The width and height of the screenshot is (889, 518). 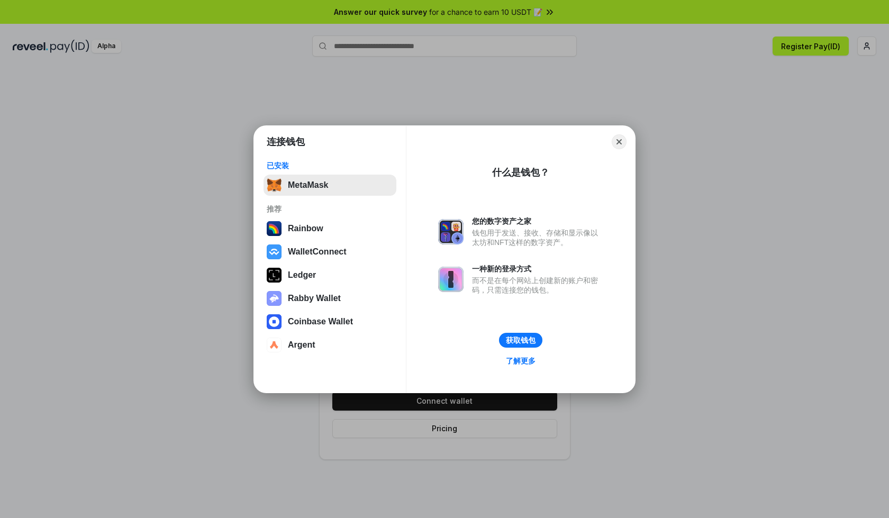 I want to click on div: 获取钱包, so click(x=521, y=340).